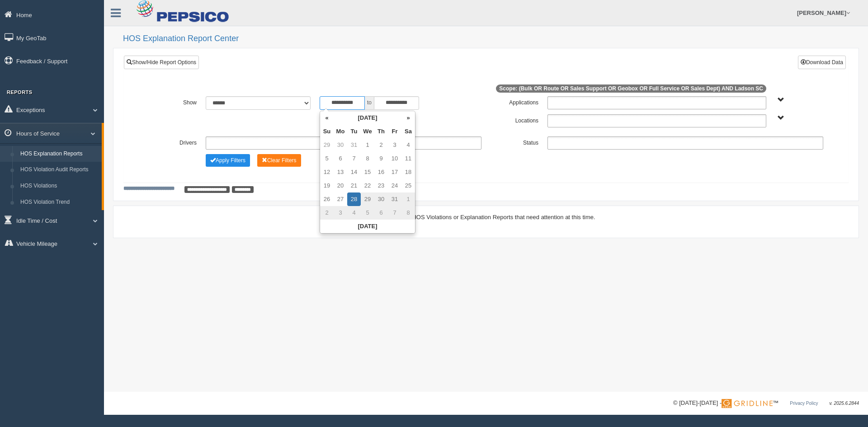  I want to click on td: 13, so click(341, 172).